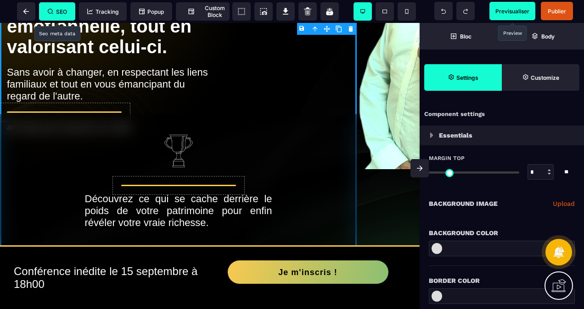 This screenshot has width=584, height=309. Describe the element at coordinates (563, 204) in the screenshot. I see `a: Upload` at that location.